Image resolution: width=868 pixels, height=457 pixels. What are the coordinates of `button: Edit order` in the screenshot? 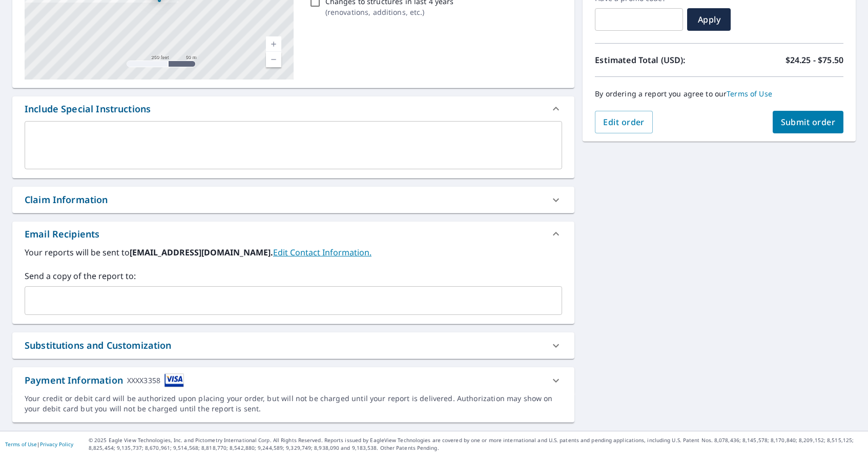 It's located at (624, 122).